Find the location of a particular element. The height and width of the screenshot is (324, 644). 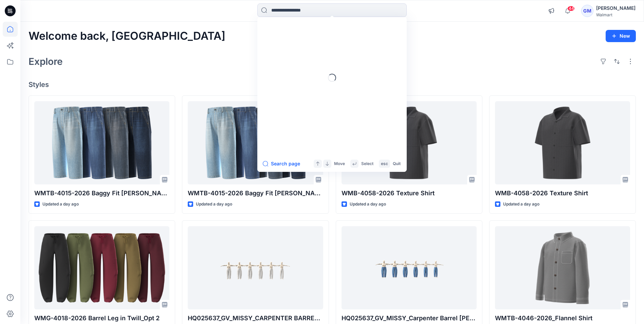

span: 44 is located at coordinates (571, 8).